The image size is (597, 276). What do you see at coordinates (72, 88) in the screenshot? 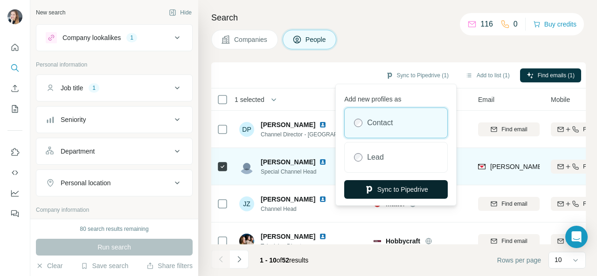
I see `div: Job title` at bounding box center [72, 88].